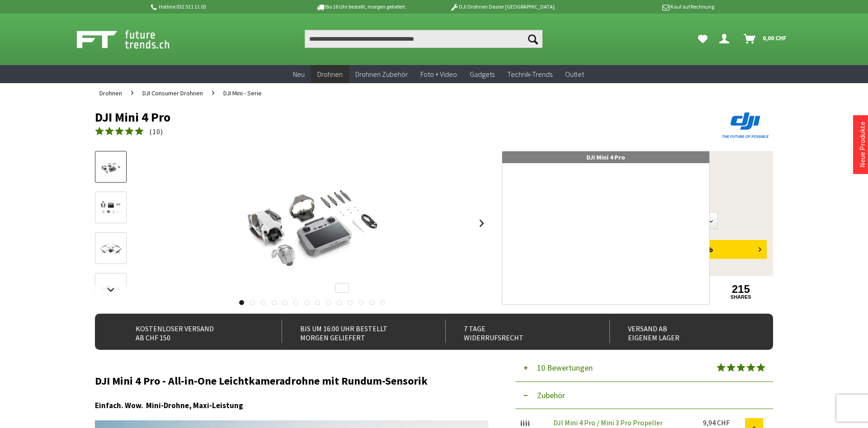 This screenshot has height=428, width=868. Describe the element at coordinates (133, 39) in the screenshot. I see `img: Shop Futuretrends - zur Startseite wechseln` at that location.